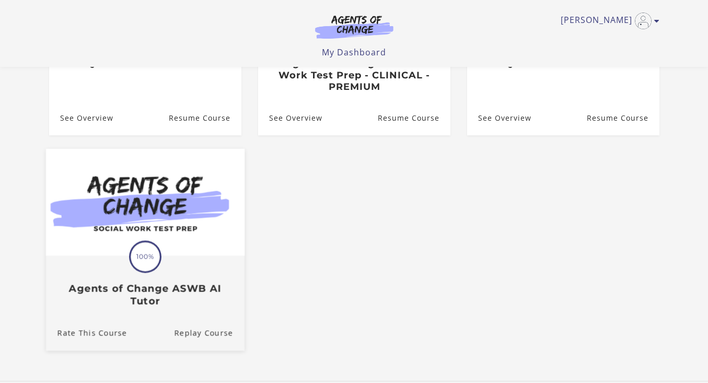  Describe the element at coordinates (413, 118) in the screenshot. I see `a: Agents of Change - Social Work Test Prep - CLINICAL - PREMIUM: Resume Course` at that location.